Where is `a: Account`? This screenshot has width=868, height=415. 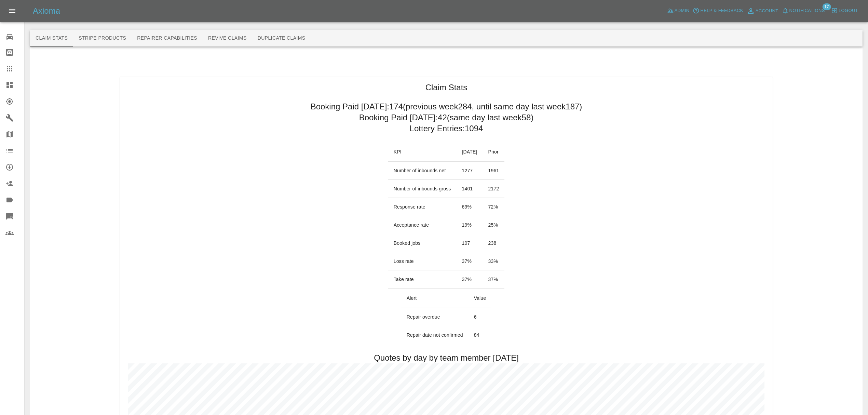
a: Account is located at coordinates (763, 11).